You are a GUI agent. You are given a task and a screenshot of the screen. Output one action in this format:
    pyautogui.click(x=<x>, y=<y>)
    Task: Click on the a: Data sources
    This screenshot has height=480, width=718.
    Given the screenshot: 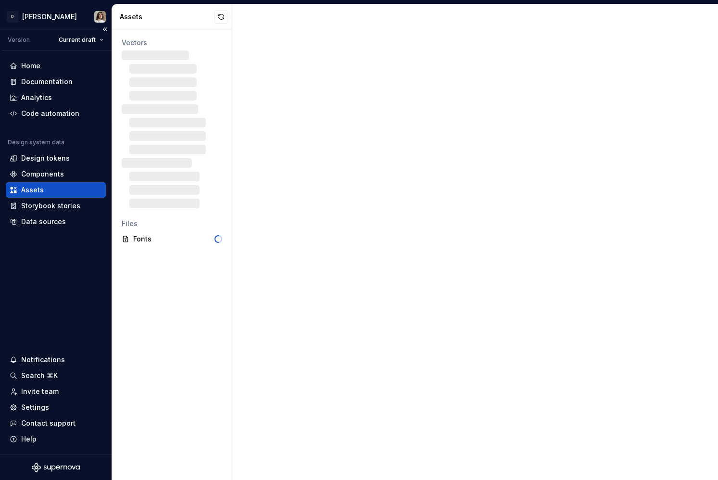 What is the action you would take?
    pyautogui.click(x=56, y=222)
    